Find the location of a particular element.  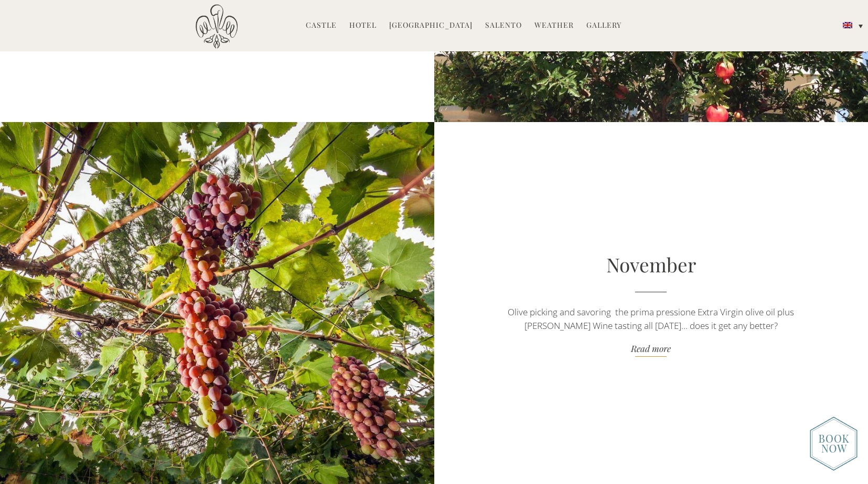

img: new-booknow.png is located at coordinates (834, 444).